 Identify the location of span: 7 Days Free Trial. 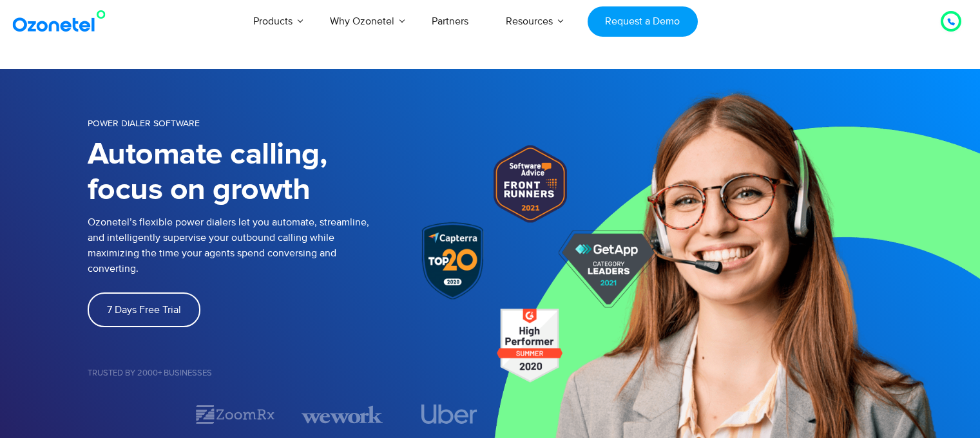
(144, 310).